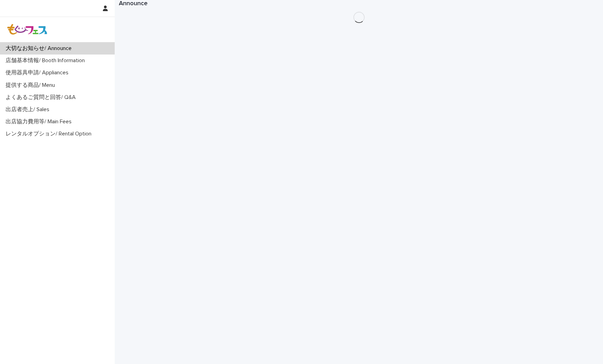  What do you see at coordinates (40, 48) in the screenshot?
I see `p: 大切なお知らせ/ Announce` at bounding box center [40, 48].